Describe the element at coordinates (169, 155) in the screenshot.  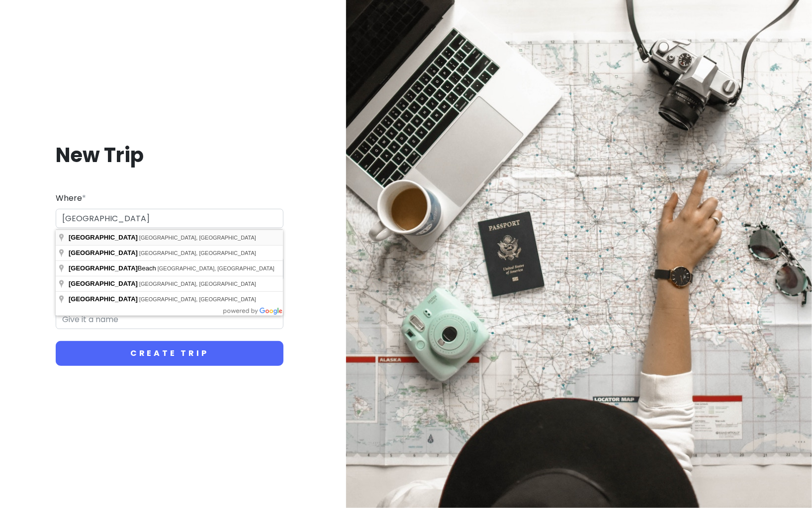
I see `h1: New Trip` at that location.